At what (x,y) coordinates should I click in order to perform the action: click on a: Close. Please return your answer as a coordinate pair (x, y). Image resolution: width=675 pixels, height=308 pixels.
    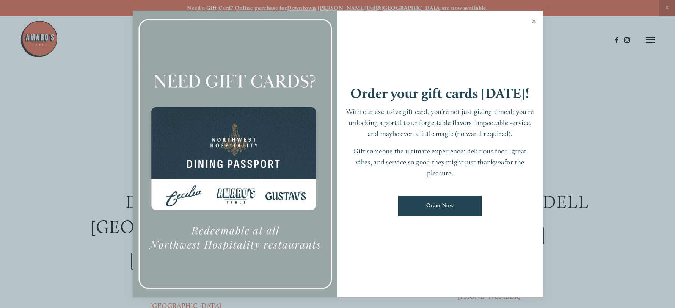
    Looking at the image, I should click on (534, 22).